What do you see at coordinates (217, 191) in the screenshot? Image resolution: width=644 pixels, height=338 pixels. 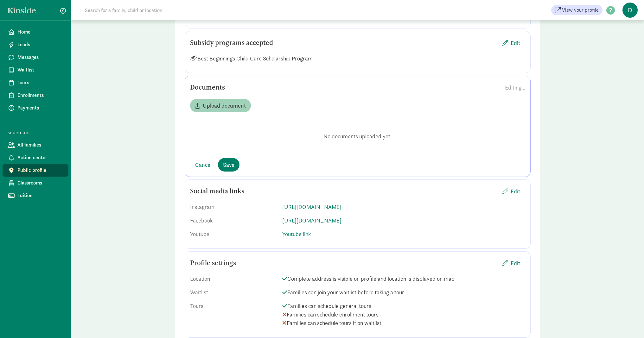 I see `h5: Social media links` at bounding box center [217, 191].